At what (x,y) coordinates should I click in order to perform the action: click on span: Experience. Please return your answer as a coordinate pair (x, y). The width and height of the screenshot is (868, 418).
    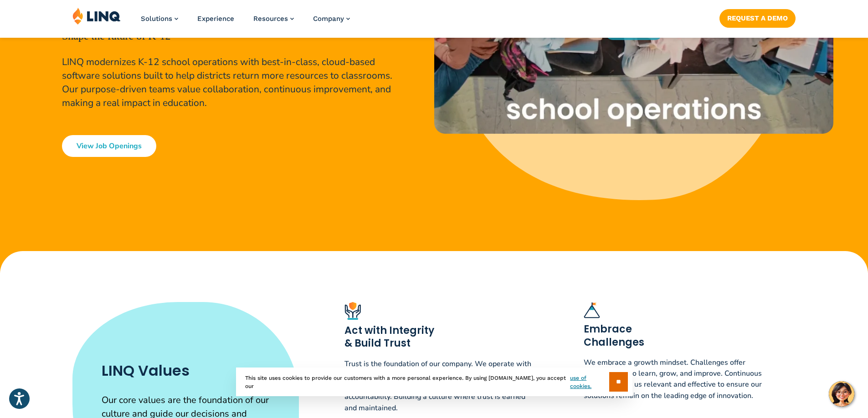
    Looking at the image, I should click on (216, 19).